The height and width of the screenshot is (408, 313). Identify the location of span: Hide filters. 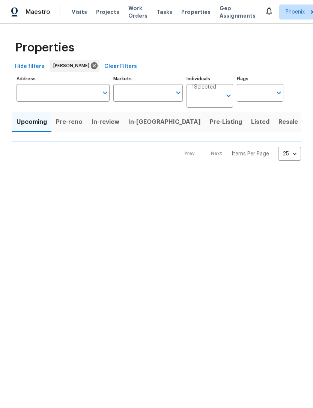
(30, 66).